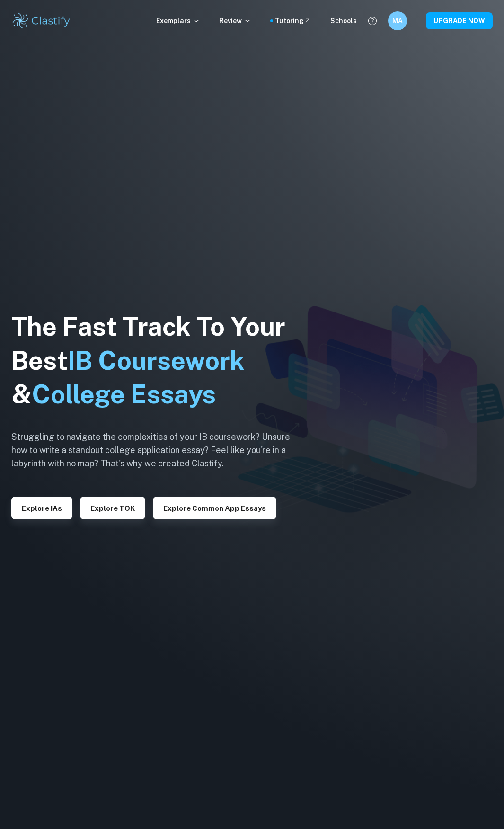  I want to click on div: Tutoring, so click(293, 21).